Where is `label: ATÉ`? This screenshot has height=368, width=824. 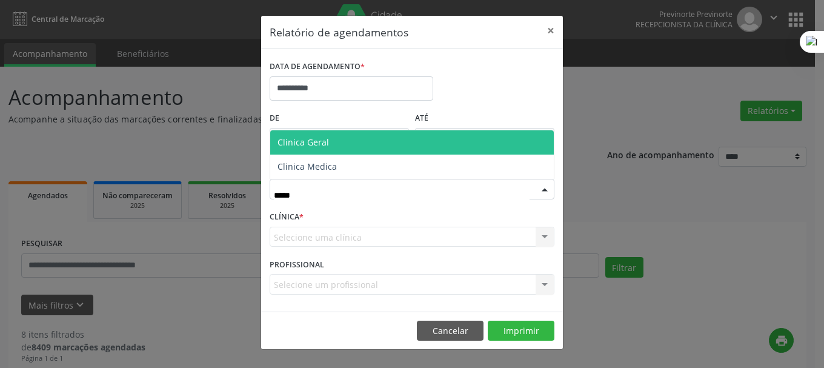 label: ATÉ is located at coordinates (485, 118).